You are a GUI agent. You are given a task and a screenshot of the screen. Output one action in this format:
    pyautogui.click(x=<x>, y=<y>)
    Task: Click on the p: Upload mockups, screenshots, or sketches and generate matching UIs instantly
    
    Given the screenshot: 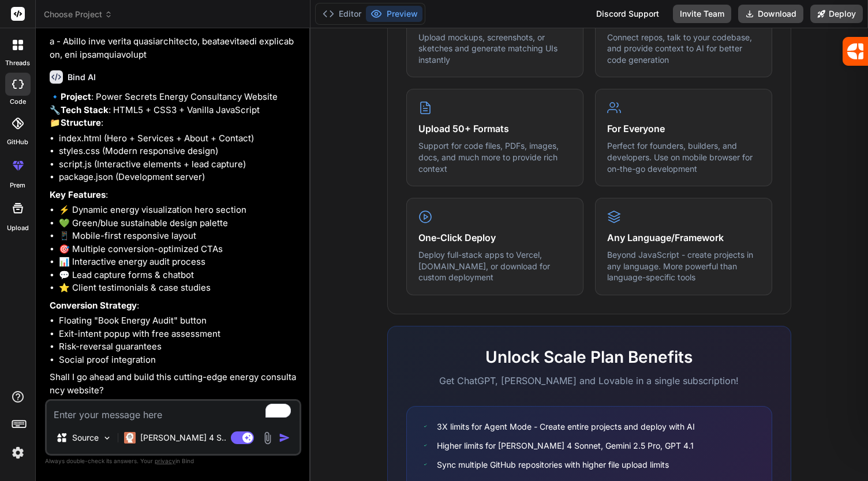 What is the action you would take?
    pyautogui.click(x=494, y=49)
    